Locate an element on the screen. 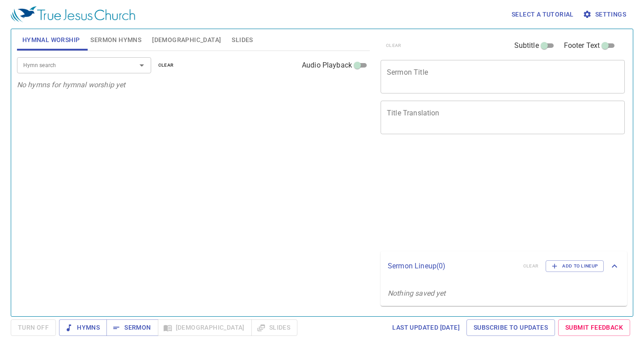 The width and height of the screenshot is (644, 348). img: True Jesus Church is located at coordinates (73, 14).